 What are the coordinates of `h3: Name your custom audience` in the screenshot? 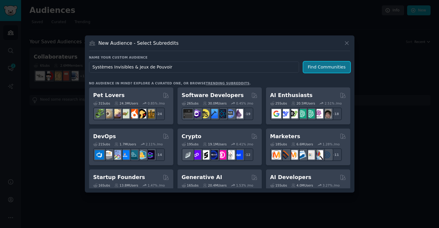 It's located at (220, 57).